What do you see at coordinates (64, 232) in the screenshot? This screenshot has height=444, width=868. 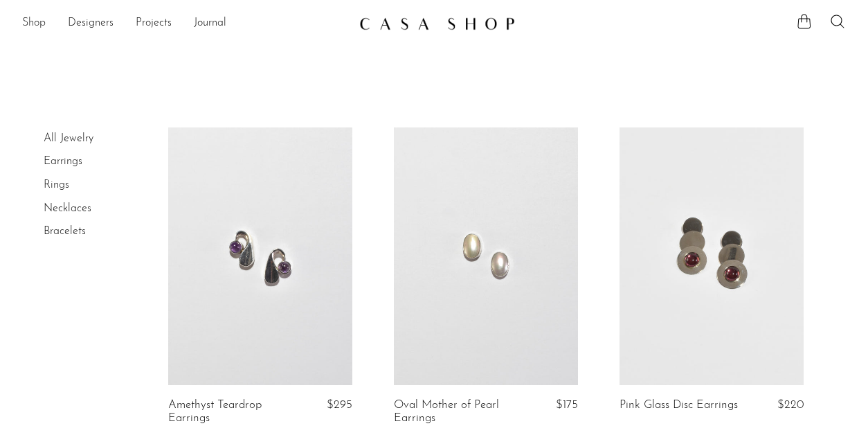 I see `a: Bracelets` at bounding box center [64, 232].